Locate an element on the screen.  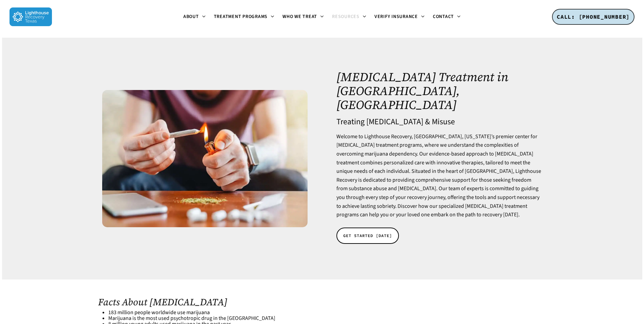
span: Resources is located at coordinates (345, 17).